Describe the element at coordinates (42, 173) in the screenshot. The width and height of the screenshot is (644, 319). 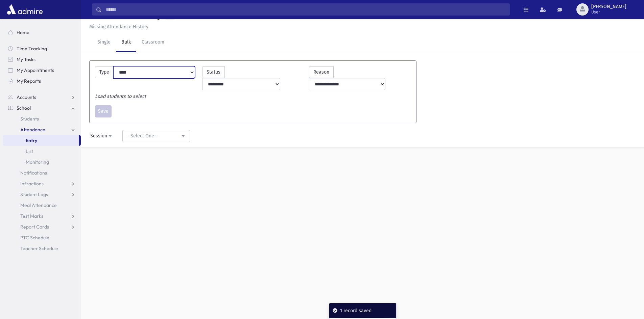
I see `a: Notifications` at that location.